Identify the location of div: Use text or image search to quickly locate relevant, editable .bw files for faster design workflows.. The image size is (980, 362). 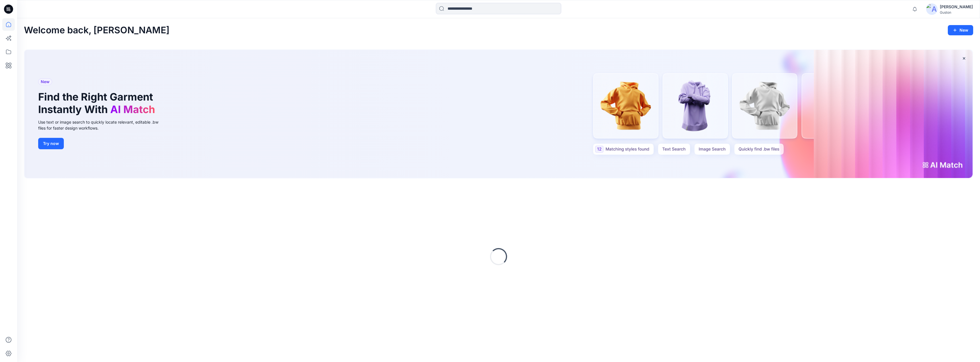
(102, 125).